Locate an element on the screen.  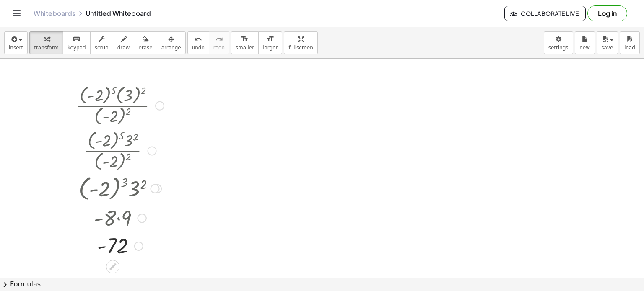
span: arrange is located at coordinates (171, 48).